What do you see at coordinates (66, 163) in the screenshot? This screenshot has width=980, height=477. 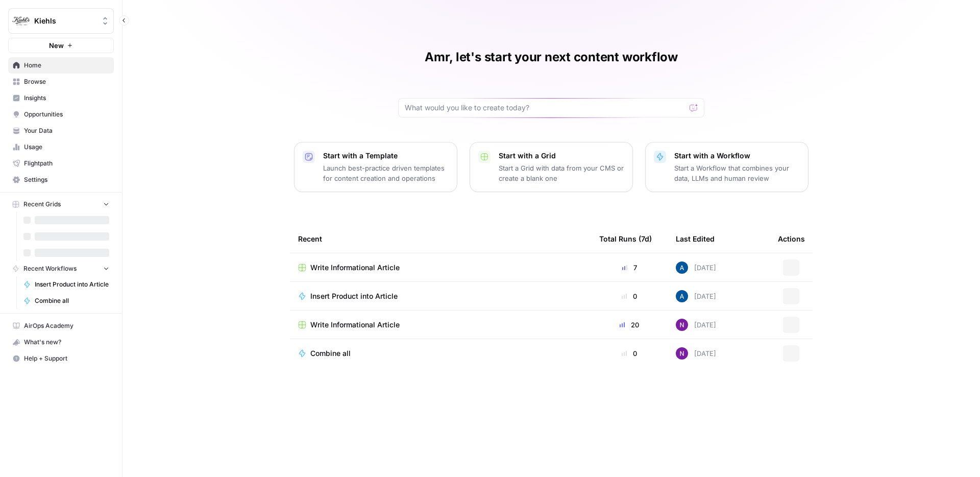 I see `span: Flightpath` at bounding box center [66, 163].